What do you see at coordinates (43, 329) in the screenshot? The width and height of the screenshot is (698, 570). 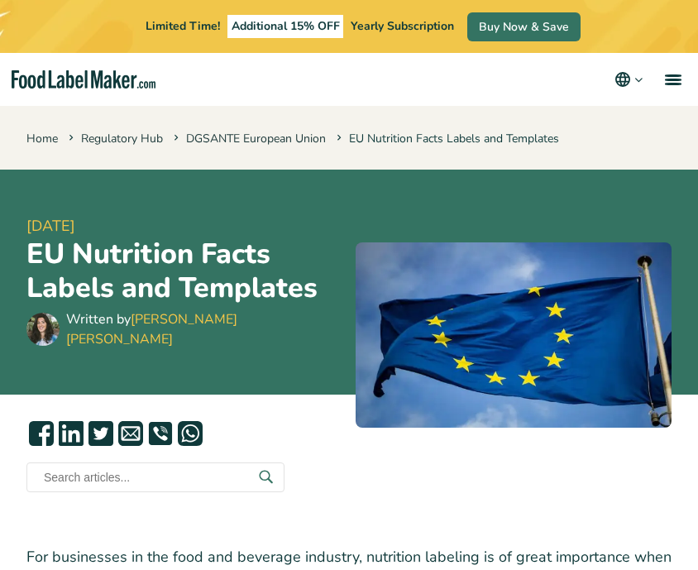 I see `img: Maria Abi Hanna - Food Label Maker` at bounding box center [43, 329].